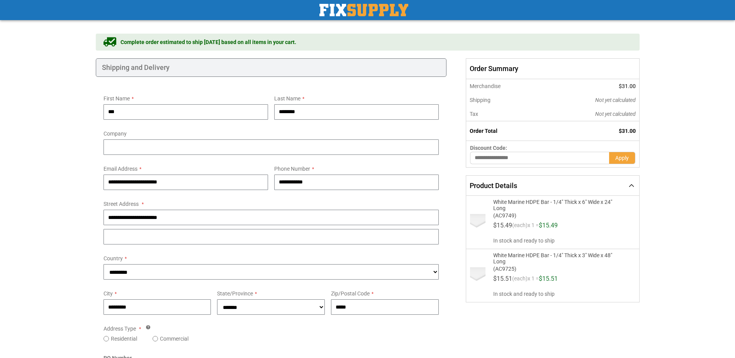 Image resolution: width=735 pixels, height=358 pixels. I want to click on span: Street Address, so click(121, 204).